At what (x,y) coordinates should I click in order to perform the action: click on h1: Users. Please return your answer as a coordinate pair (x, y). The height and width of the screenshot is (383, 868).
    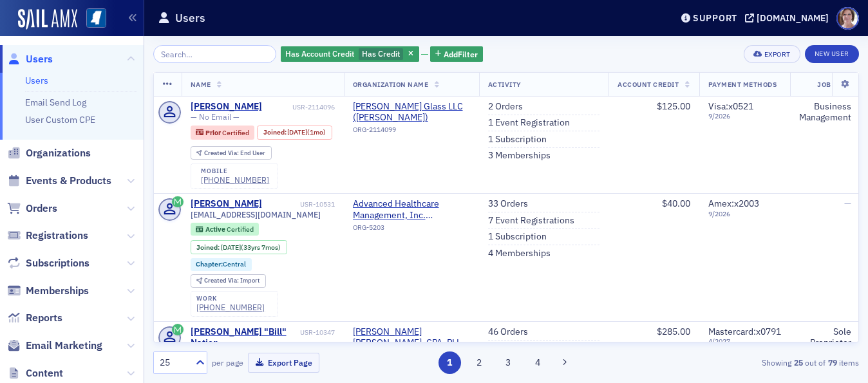
    Looking at the image, I should click on (190, 18).